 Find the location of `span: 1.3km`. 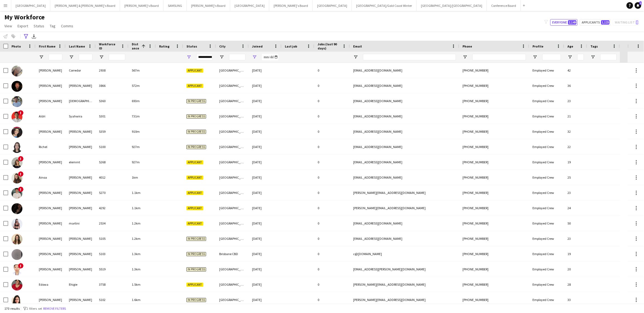

span: 1.3km is located at coordinates (136, 269).